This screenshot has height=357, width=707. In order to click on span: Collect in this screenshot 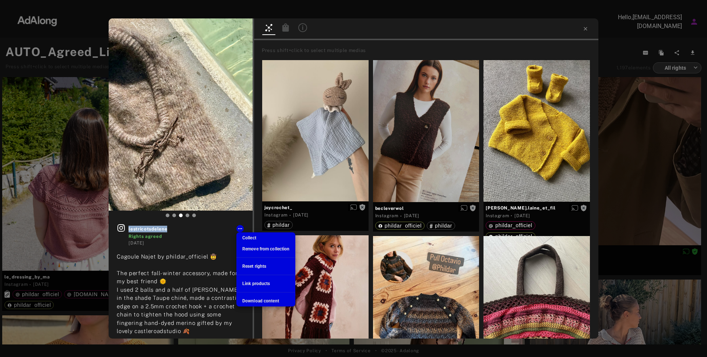, I will do `click(249, 238)`.